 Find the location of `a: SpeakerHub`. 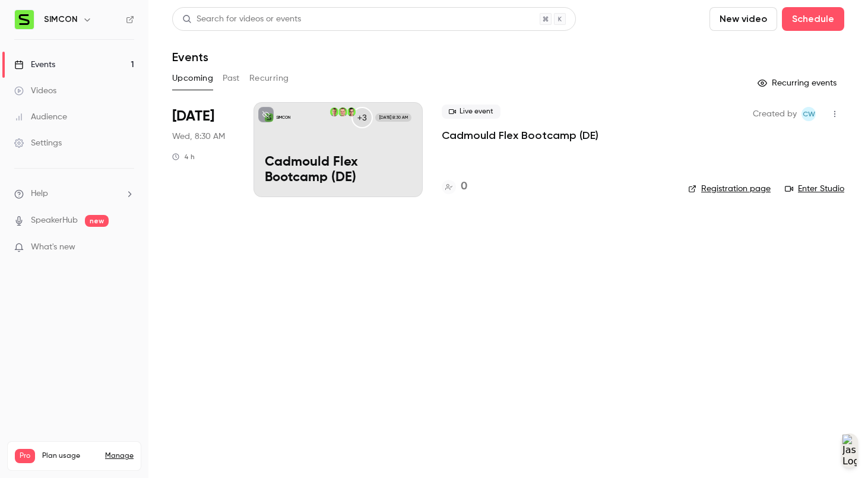

a: SpeakerHub is located at coordinates (54, 220).